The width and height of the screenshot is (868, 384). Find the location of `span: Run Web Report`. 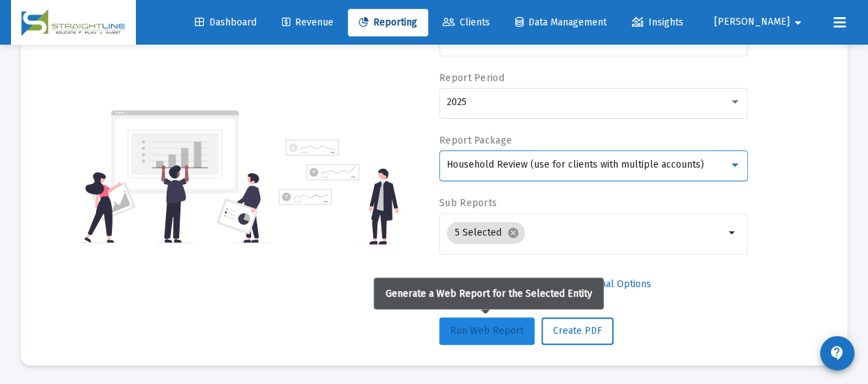

span: Run Web Report is located at coordinates (487, 330).